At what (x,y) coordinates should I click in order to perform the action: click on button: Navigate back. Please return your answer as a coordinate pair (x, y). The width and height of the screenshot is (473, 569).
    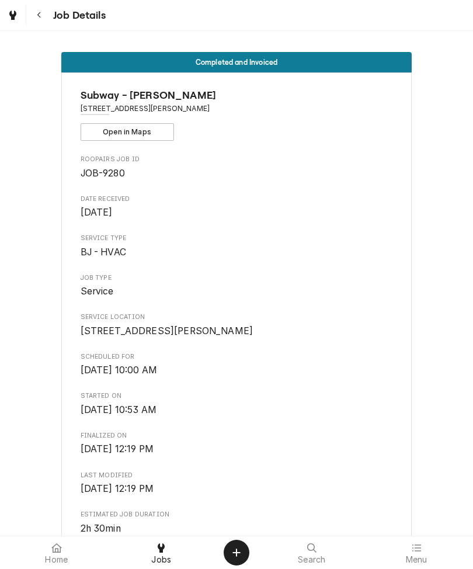
    Looking at the image, I should click on (39, 15).